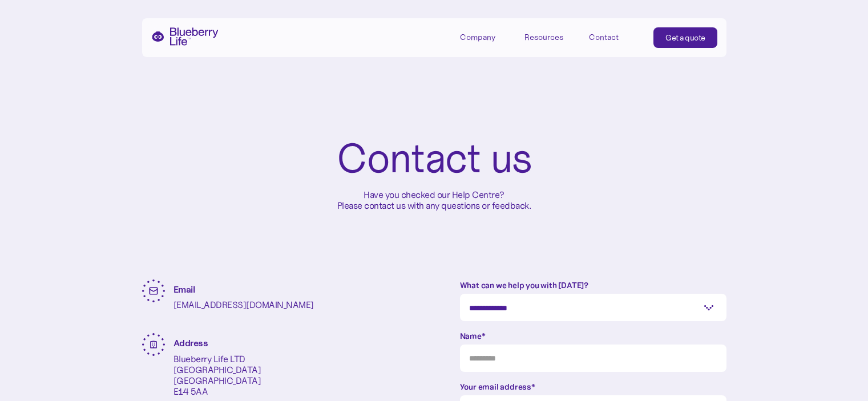  I want to click on label: Your email address*, so click(593, 387).